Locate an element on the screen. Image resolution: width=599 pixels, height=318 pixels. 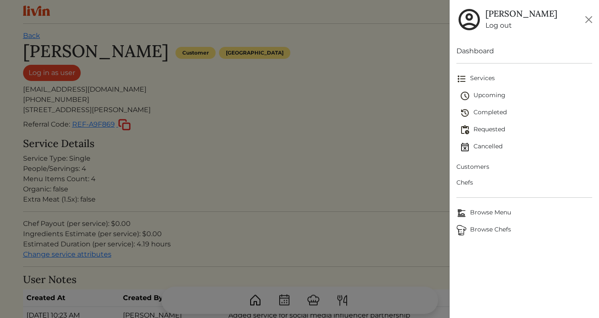
span: Browse Menu is located at coordinates (524, 213).